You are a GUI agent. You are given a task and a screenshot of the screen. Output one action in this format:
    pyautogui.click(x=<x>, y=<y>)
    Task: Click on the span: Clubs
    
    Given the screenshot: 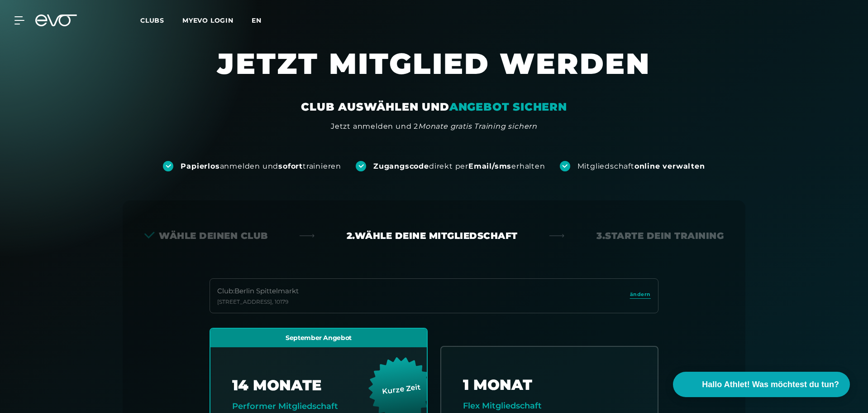 What is the action you would take?
    pyautogui.click(x=152, y=20)
    